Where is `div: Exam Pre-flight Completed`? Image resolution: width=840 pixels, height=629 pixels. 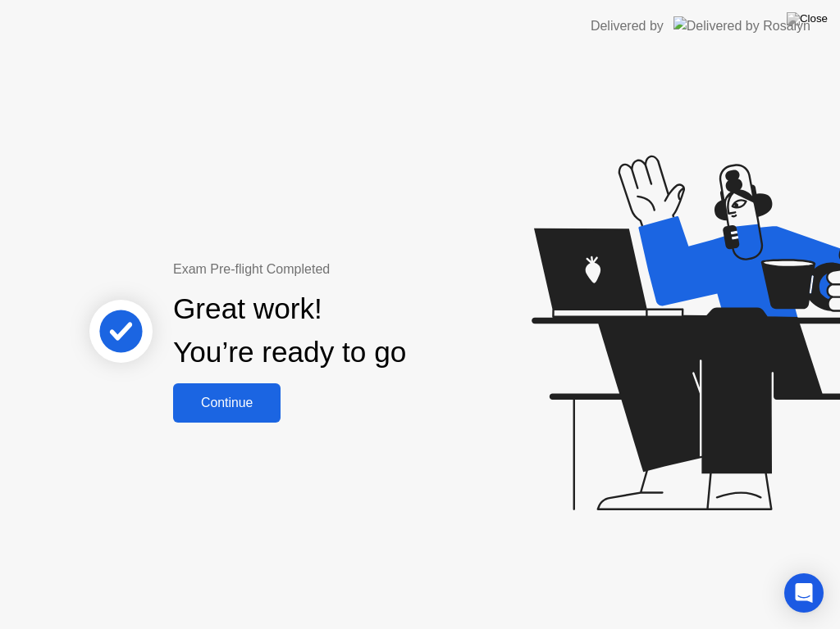 div: Exam Pre-flight Completed is located at coordinates (333, 269).